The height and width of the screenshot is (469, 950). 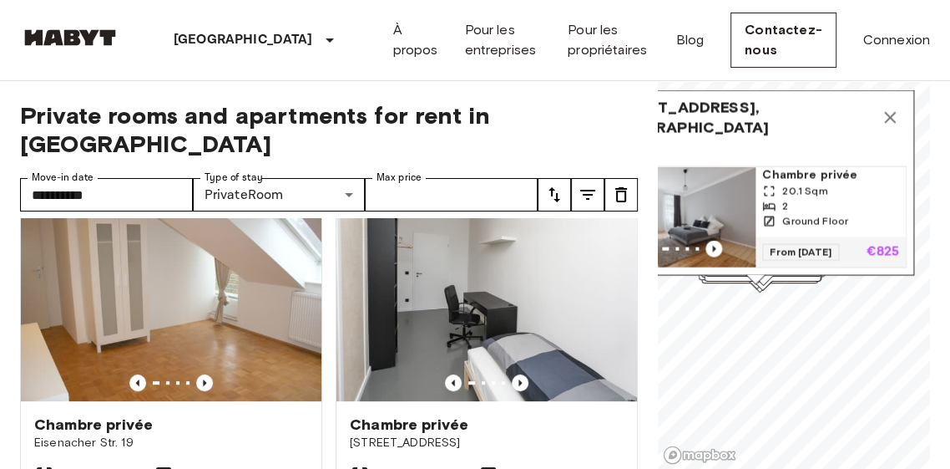 I want to click on div: PrivateRoom, so click(x=279, y=195).